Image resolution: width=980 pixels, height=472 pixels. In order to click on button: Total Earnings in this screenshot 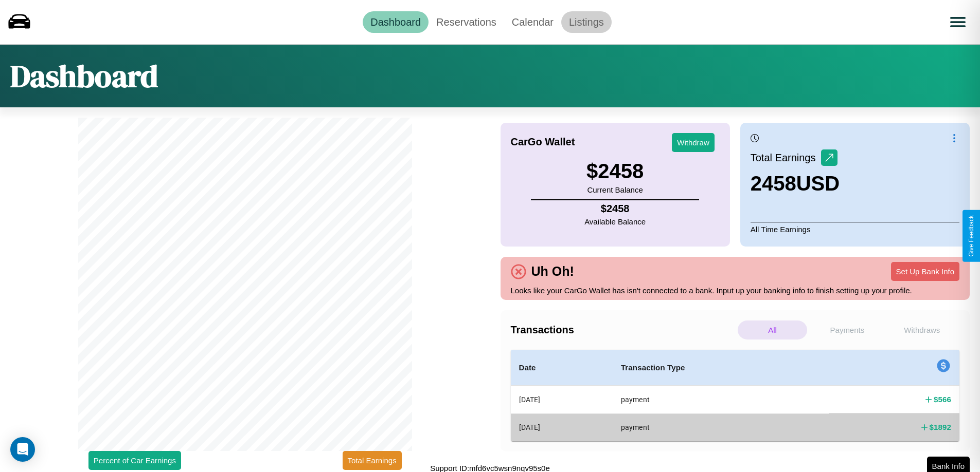, I will do `click(372, 460)`.